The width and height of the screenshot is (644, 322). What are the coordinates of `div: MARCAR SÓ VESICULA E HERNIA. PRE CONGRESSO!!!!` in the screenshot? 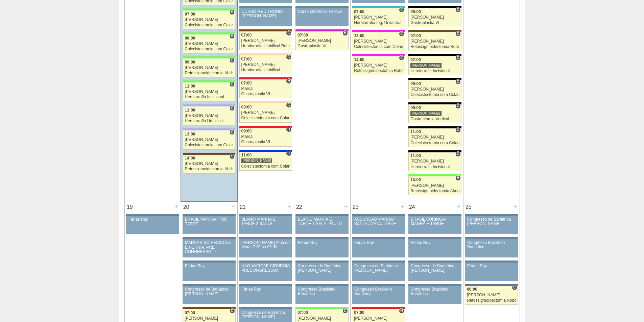 It's located at (209, 247).